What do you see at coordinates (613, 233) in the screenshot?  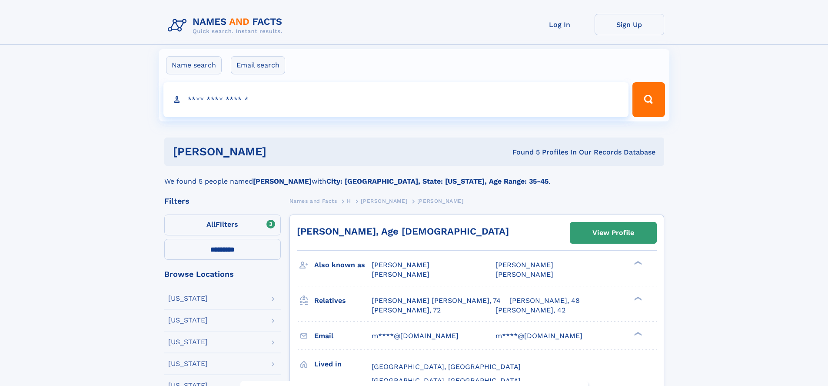 I see `div: View Profile` at bounding box center [613, 233].